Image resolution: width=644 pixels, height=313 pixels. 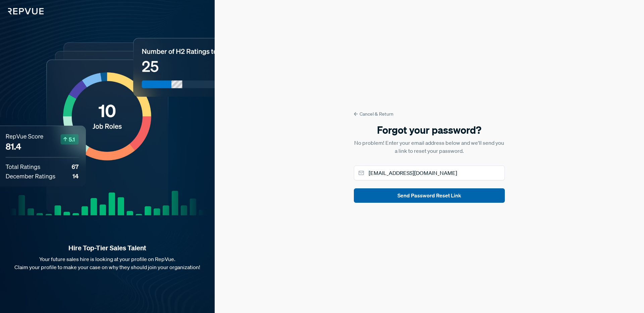 I want to click on p: No problem! Enter your email address below and we'll send you a link to reset your password., so click(x=429, y=147).